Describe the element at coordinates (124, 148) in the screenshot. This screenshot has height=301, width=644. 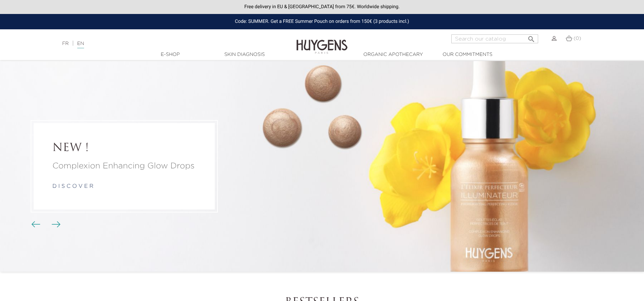
I see `a: NEW !` at that location.